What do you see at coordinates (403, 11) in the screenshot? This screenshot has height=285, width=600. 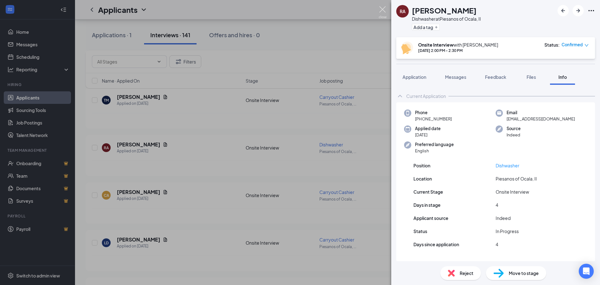 I see `div: RA` at bounding box center [403, 11].